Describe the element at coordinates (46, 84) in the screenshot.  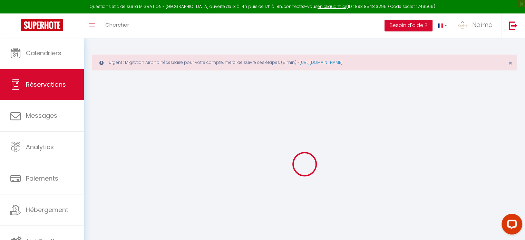
I see `span: Réservations` at that location.